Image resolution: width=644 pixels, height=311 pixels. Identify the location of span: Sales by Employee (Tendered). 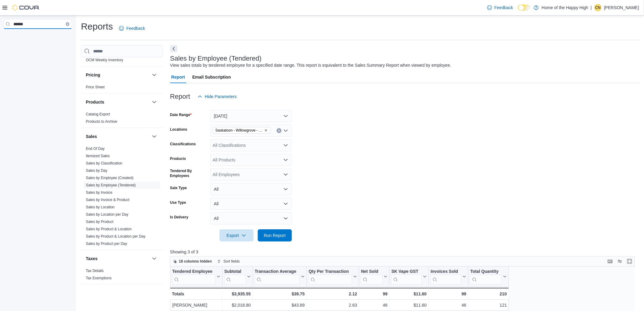
(111, 185).